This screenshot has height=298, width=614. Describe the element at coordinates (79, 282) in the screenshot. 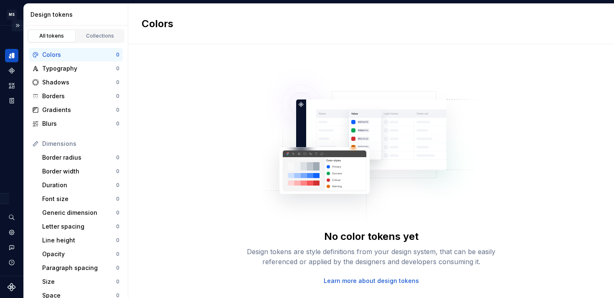

I see `div: Size` at that location.